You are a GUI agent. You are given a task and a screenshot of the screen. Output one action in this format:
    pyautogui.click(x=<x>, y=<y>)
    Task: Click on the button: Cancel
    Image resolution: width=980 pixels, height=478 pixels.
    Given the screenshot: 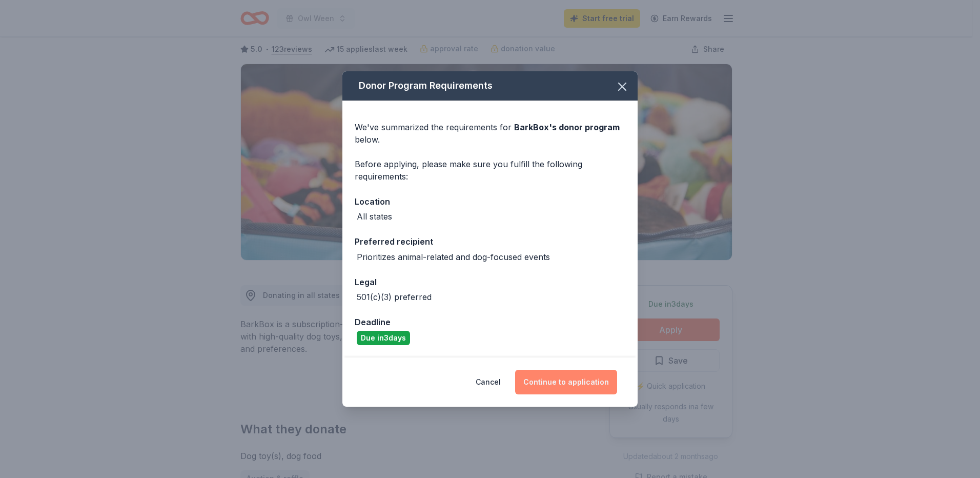 What is the action you would take?
    pyautogui.click(x=488, y=382)
    